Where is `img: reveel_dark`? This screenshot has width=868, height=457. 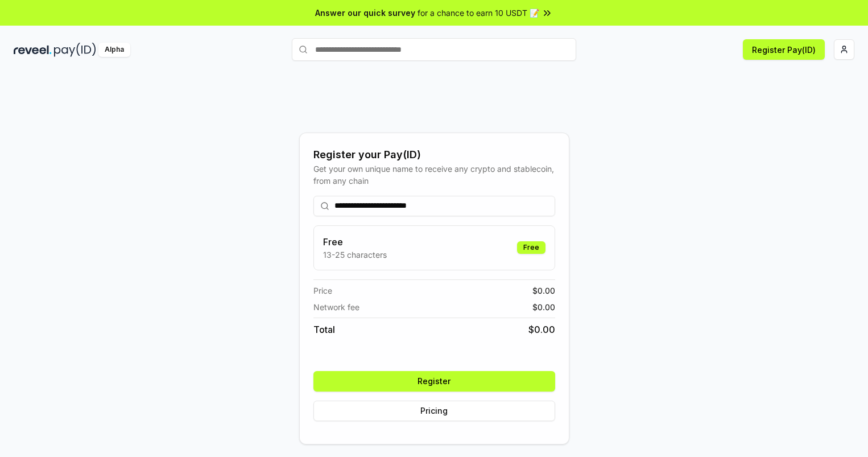
img: reveel_dark is located at coordinates (33, 50).